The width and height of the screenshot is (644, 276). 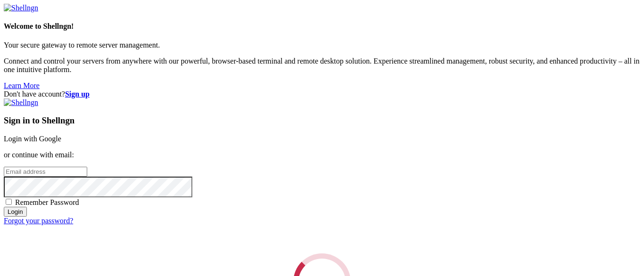 I want to click on a: Sign up, so click(x=78, y=94).